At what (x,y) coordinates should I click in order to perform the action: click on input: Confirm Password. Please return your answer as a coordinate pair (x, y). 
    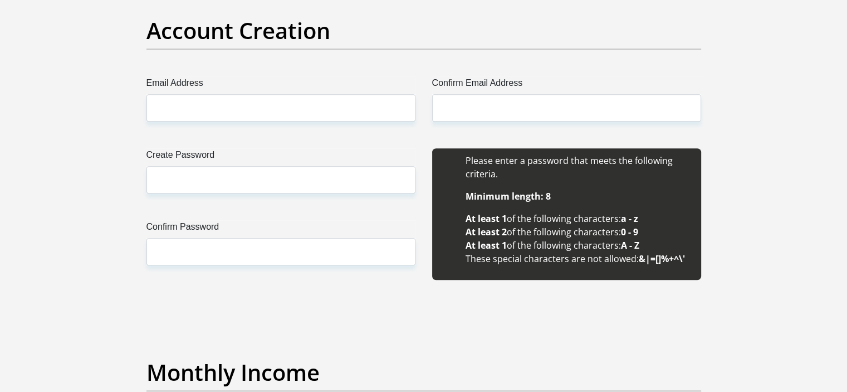
    Looking at the image, I should click on (281, 251).